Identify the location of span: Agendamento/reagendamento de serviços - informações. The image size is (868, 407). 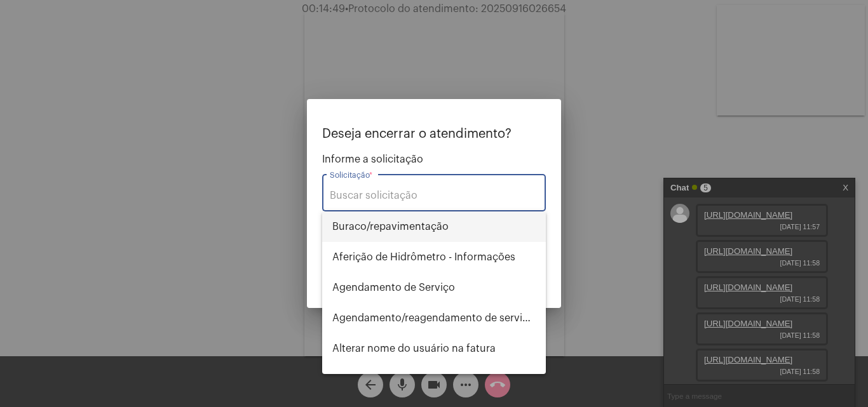
(434, 318).